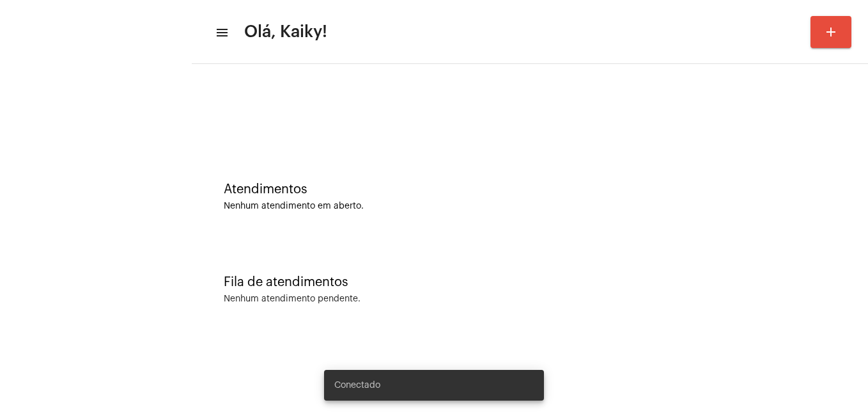 The image size is (868, 416). I want to click on div: Atendimentos, so click(530, 189).